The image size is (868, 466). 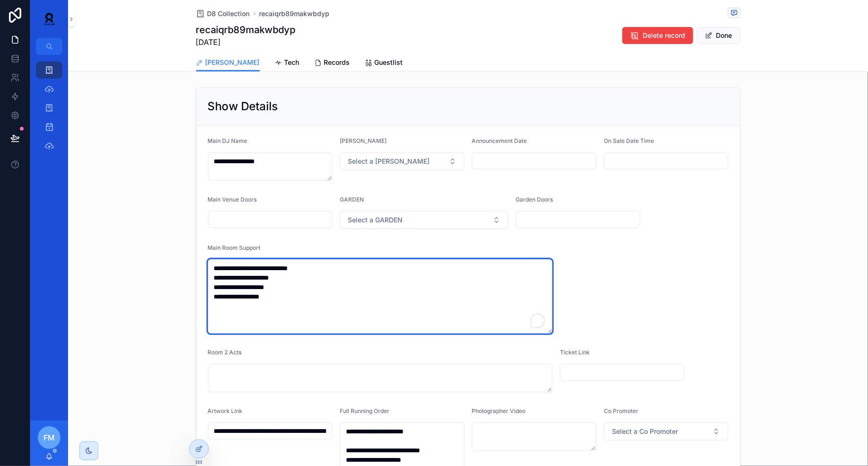 What do you see at coordinates (351, 199) in the screenshot?
I see `span: GARDEN` at bounding box center [351, 199].